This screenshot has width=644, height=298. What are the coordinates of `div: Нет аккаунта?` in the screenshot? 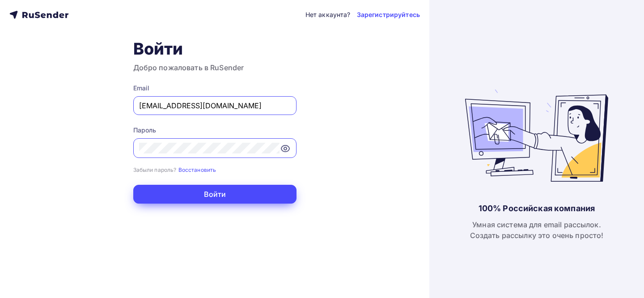 It's located at (328, 15).